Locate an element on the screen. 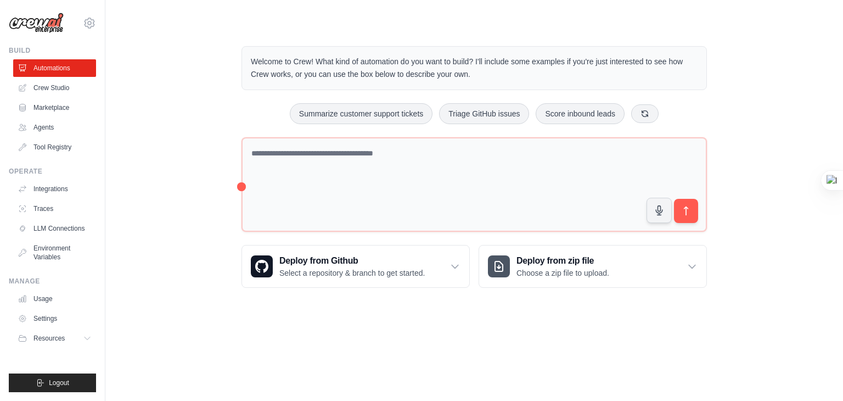  h3: Deploy from zip file is located at coordinates (562, 261).